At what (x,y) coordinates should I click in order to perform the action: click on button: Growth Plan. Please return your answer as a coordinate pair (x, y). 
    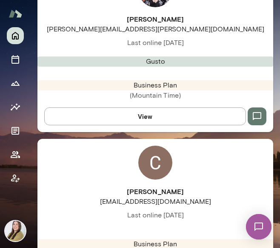
    Looking at the image, I should click on (15, 83).